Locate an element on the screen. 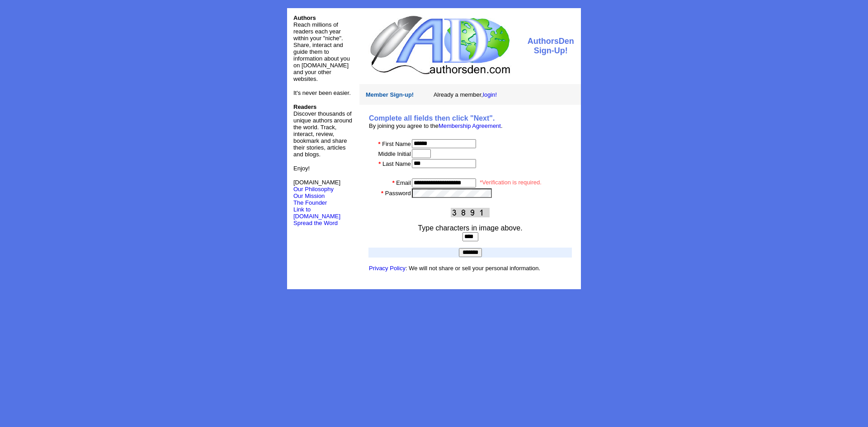 The image size is (868, 427). font: Already a member, is located at coordinates (465, 95).